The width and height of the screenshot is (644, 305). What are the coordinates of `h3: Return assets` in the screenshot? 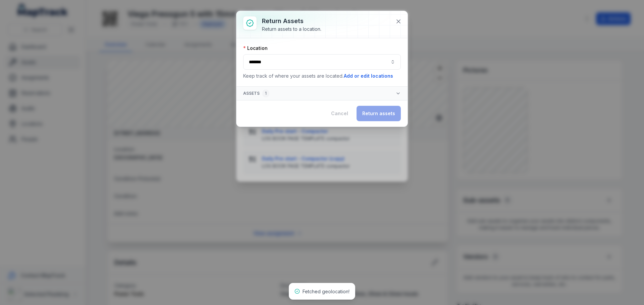 It's located at (291, 21).